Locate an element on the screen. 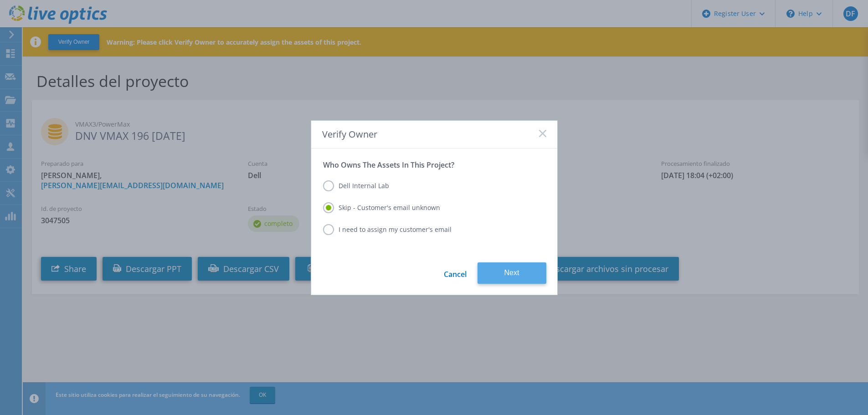 Image resolution: width=868 pixels, height=415 pixels. label: Skip - Customer's email unknown is located at coordinates (381, 208).